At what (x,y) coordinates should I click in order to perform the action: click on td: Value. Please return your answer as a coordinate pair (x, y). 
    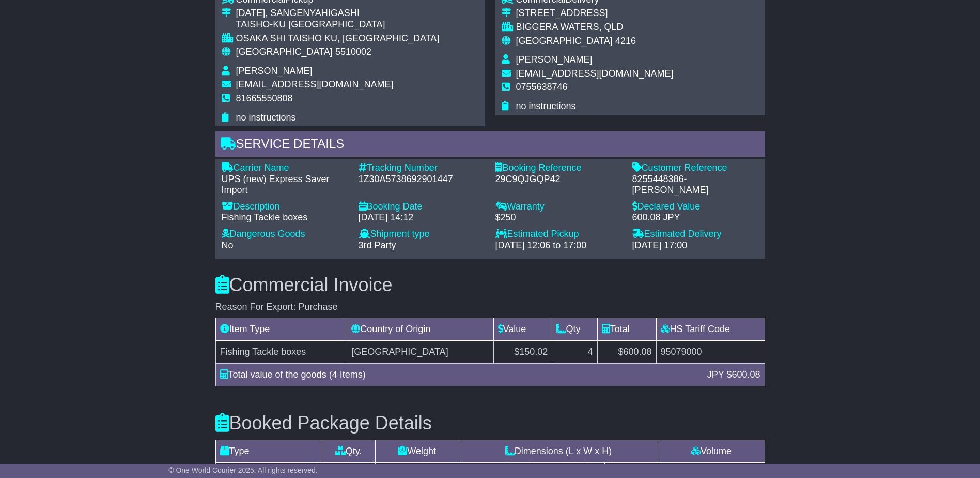
    Looking at the image, I should click on (523, 329).